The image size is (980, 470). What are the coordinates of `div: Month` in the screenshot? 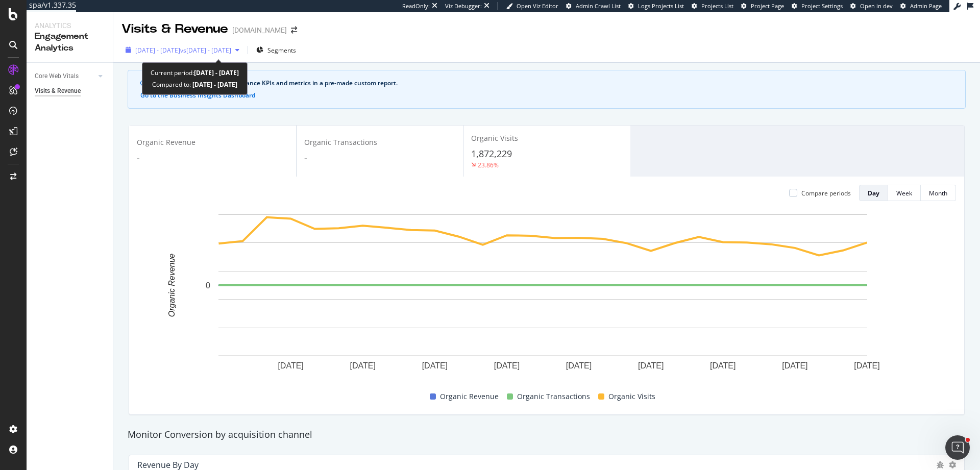 It's located at (939, 193).